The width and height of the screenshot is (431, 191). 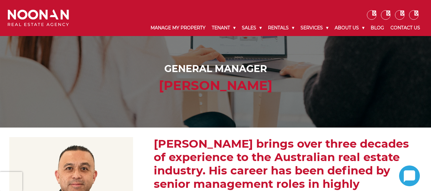 What do you see at coordinates (38, 18) in the screenshot?
I see `img: Noonan Real Estate Agency` at bounding box center [38, 18].